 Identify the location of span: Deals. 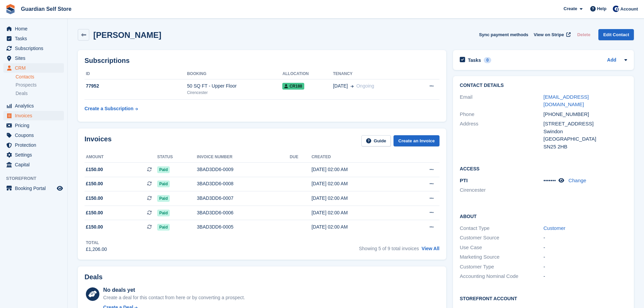
(21, 93).